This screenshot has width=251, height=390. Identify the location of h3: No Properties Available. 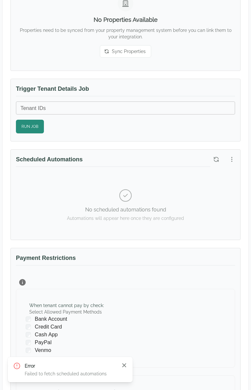
(126, 20).